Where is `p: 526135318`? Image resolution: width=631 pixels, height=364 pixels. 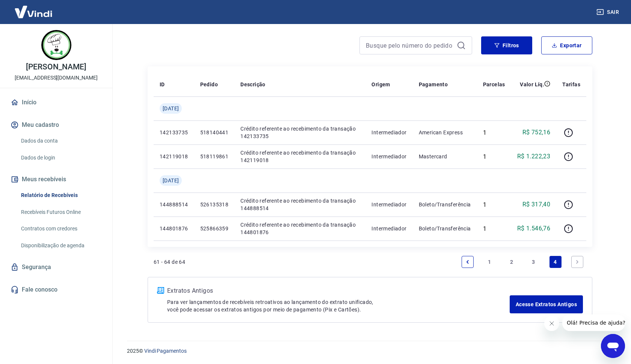 p: 526135318 is located at coordinates (215, 204).